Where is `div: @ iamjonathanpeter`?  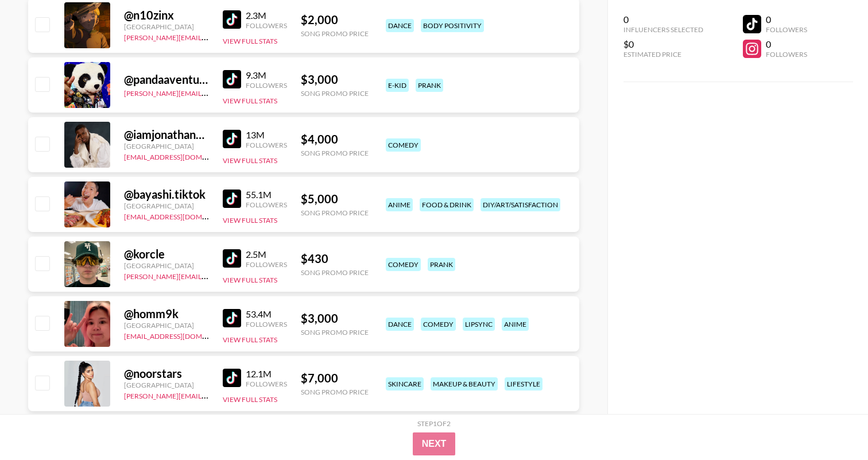 div: @ iamjonathanpeter is located at coordinates (167, 135).